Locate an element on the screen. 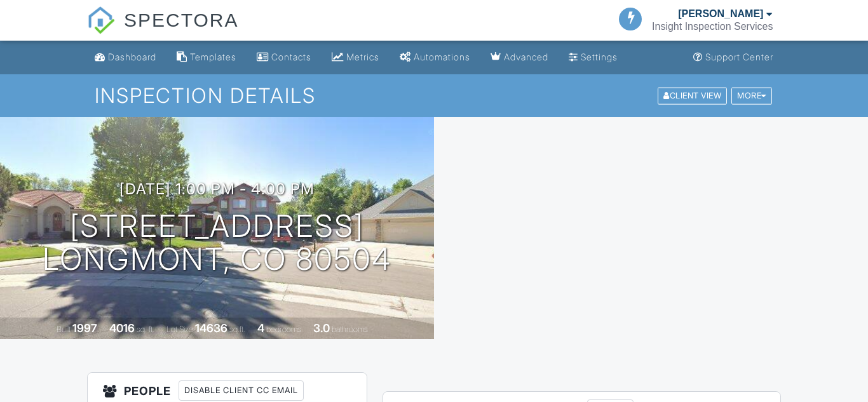 Image resolution: width=868 pixels, height=402 pixels. div: Templates is located at coordinates (213, 57).